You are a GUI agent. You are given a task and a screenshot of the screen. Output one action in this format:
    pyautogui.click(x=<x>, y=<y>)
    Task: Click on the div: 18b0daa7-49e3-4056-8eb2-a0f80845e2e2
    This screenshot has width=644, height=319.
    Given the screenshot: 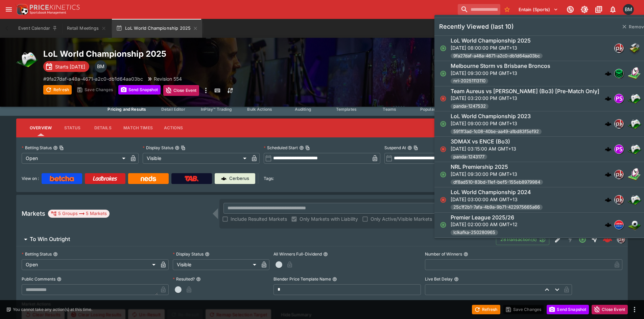 What is the action you would take?
    pyautogui.click(x=607, y=240)
    